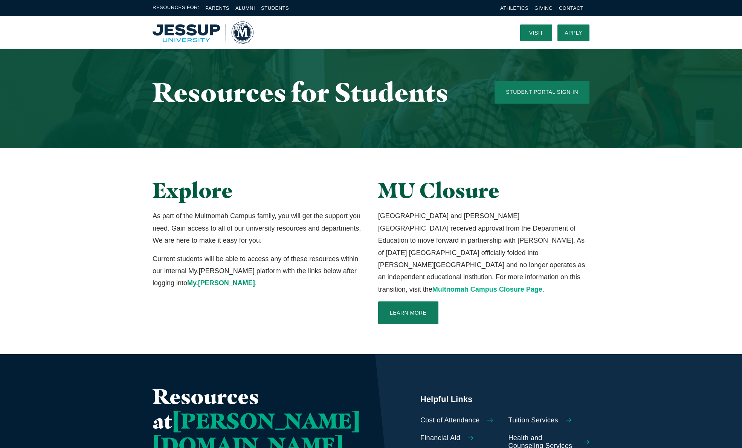 This screenshot has height=448, width=742. Describe the element at coordinates (505, 399) in the screenshot. I see `h5: Helpful Links` at that location.